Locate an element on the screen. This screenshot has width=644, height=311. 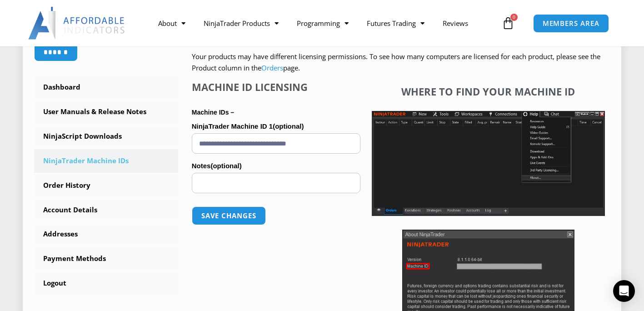
img: LogoAI | Affordable Indicators – NinjaTrader is located at coordinates (77, 23).